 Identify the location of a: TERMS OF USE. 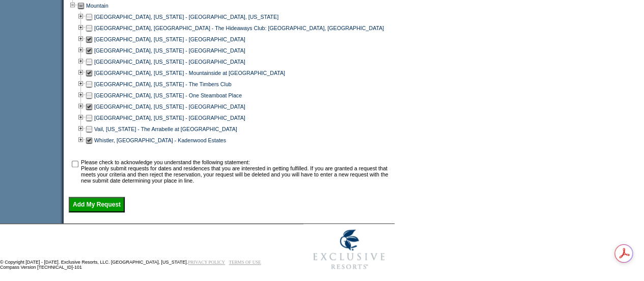
(245, 262).